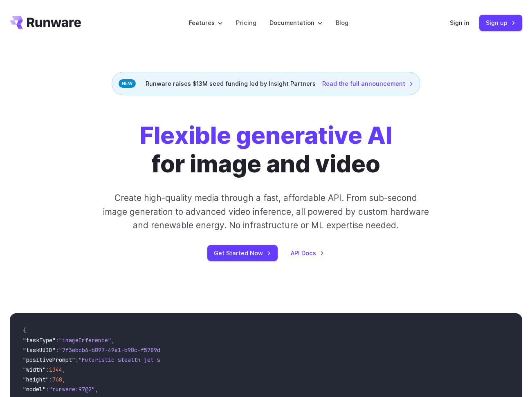 The image size is (532, 397). What do you see at coordinates (308, 253) in the screenshot?
I see `a: API Docs` at bounding box center [308, 253].